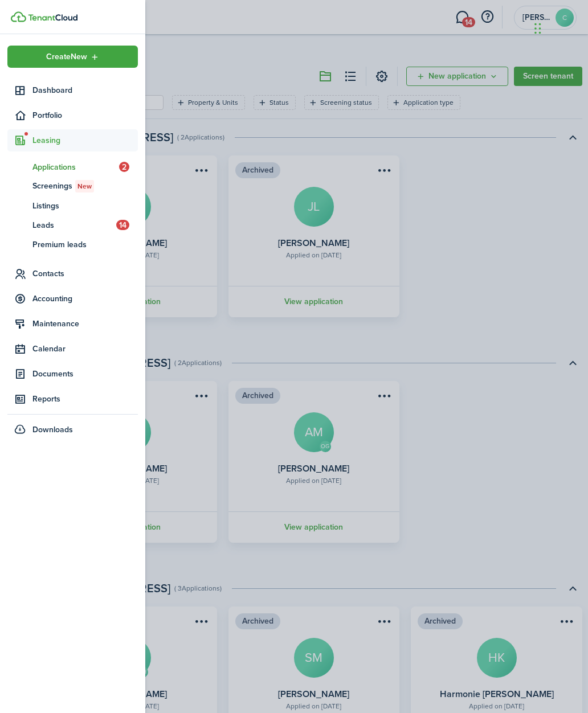 The image size is (588, 713). I want to click on span: 2, so click(124, 167).